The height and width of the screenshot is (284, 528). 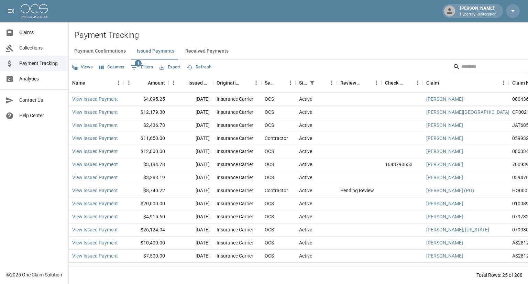 I want to click on div: $3,194.78, so click(x=146, y=165).